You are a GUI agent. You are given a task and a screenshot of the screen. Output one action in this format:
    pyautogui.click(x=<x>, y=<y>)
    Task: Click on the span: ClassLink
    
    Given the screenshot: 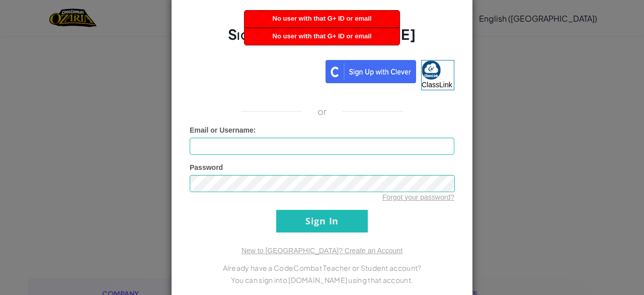 What is the action you would take?
    pyautogui.click(x=437, y=85)
    